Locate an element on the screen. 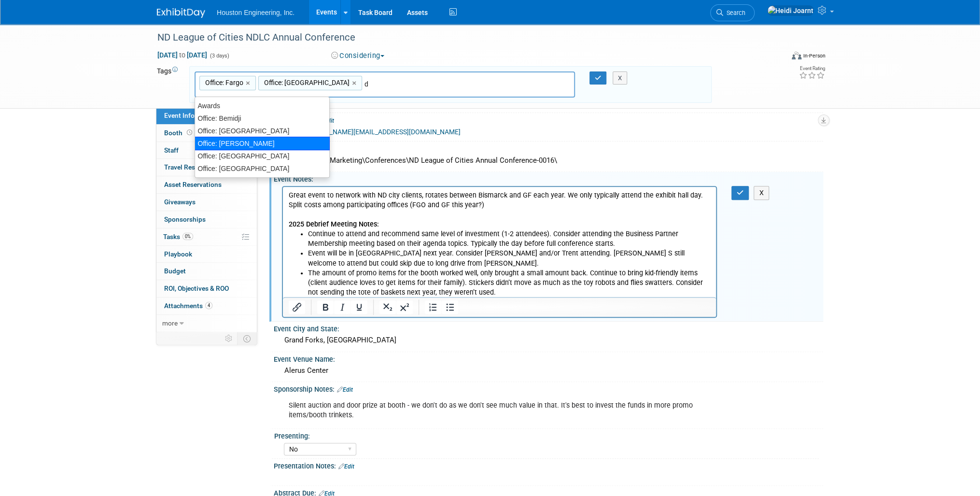 Image resolution: width=980 pixels, height=496 pixels. div: Presenting: is located at coordinates (546, 434).